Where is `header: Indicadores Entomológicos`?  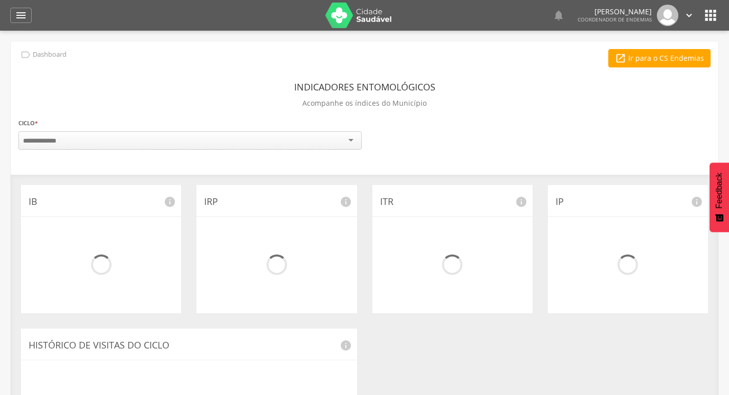
header: Indicadores Entomológicos is located at coordinates (365, 87).